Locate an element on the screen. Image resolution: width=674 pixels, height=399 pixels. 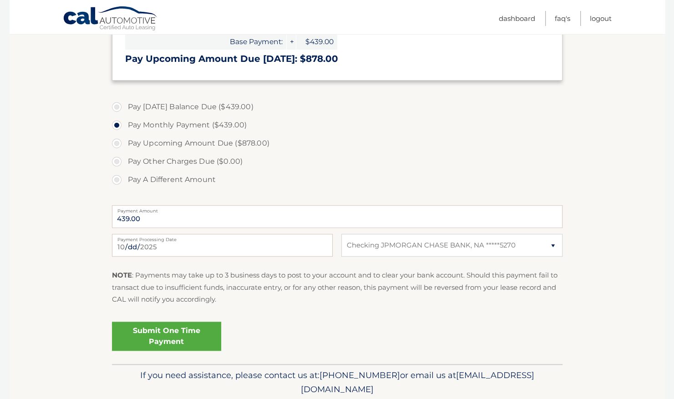
a: Cal Automotive is located at coordinates (111, 19).